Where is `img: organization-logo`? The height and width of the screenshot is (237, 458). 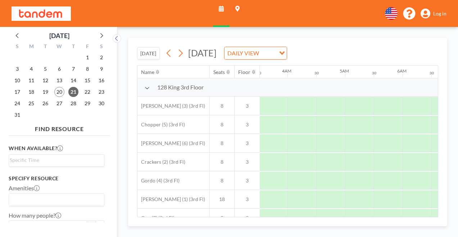 img: organization-logo is located at coordinates (41, 14).